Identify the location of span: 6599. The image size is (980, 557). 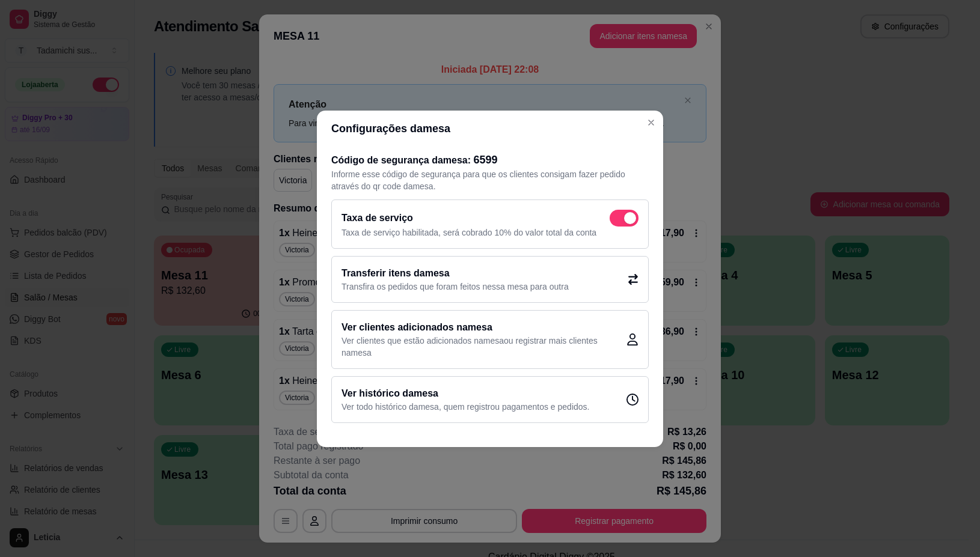
(486, 160).